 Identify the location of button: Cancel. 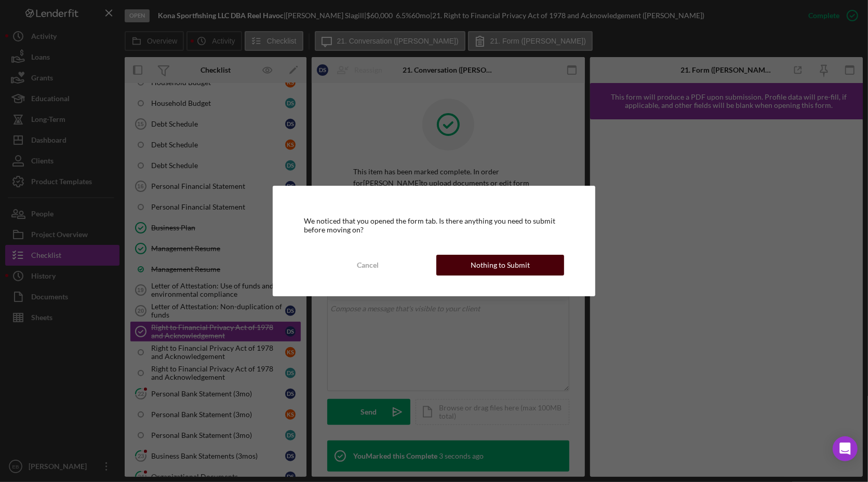
(368, 265).